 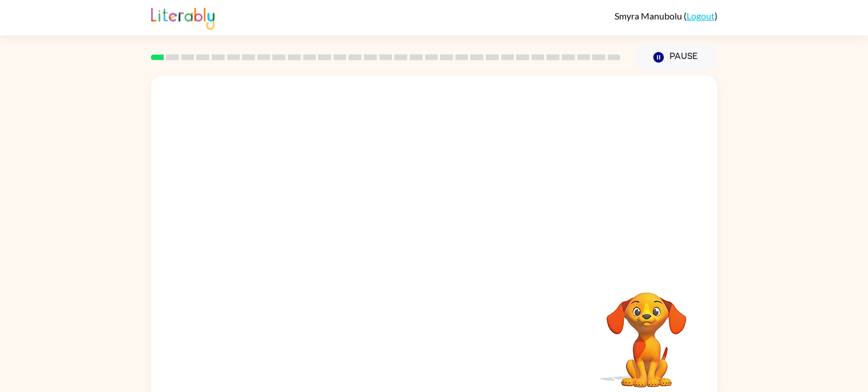 What do you see at coordinates (183, 18) in the screenshot?
I see `img: Literably` at bounding box center [183, 18].